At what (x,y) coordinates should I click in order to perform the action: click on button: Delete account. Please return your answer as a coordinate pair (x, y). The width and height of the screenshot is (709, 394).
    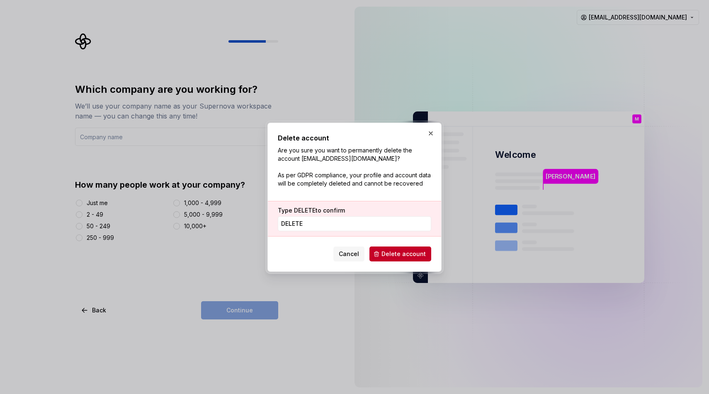
    Looking at the image, I should click on (400, 254).